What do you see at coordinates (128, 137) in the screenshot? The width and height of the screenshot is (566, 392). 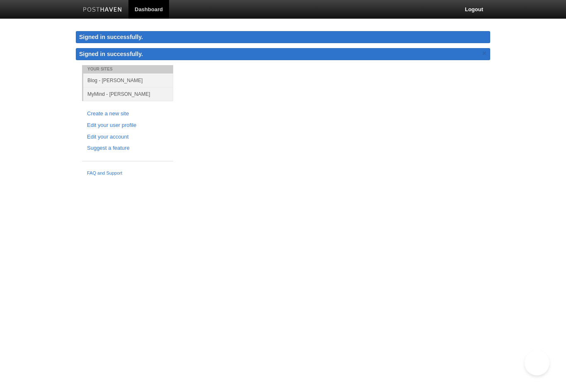 I see `a: Edit your account` at bounding box center [128, 137].